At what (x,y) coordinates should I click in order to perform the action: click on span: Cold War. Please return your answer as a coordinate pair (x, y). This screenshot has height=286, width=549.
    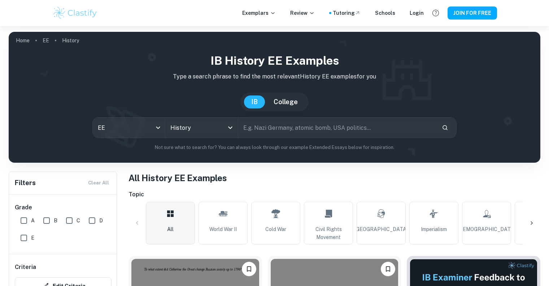
    Looking at the image, I should click on (276, 229).